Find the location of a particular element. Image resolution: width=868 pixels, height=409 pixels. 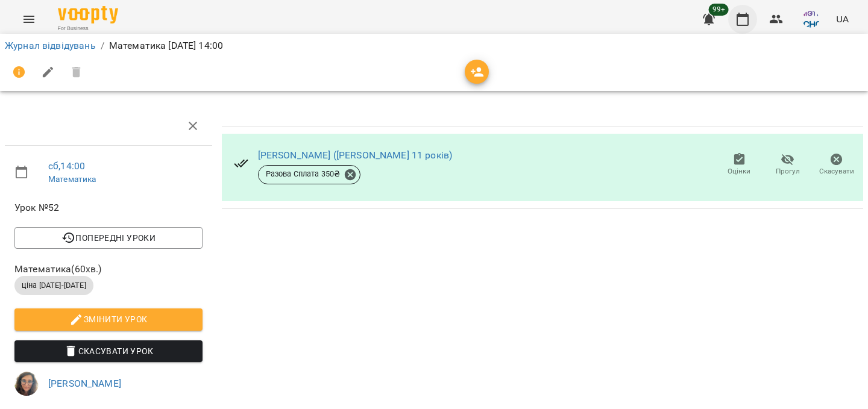

span: UA is located at coordinates (843, 19).